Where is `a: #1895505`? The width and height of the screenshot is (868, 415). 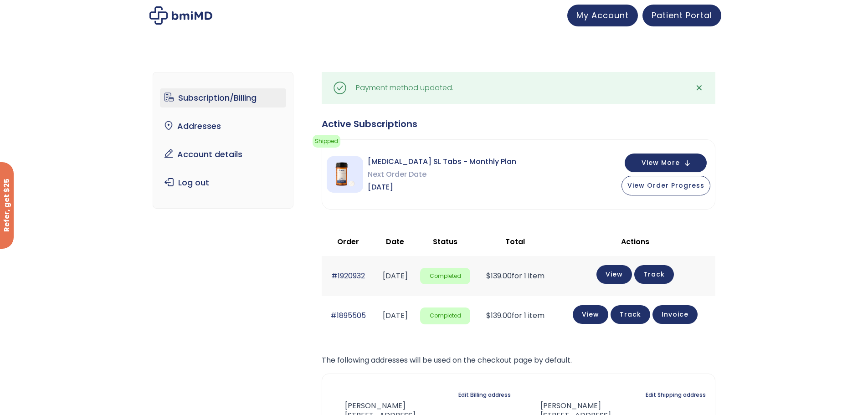
a: #1895505 is located at coordinates (348, 315).